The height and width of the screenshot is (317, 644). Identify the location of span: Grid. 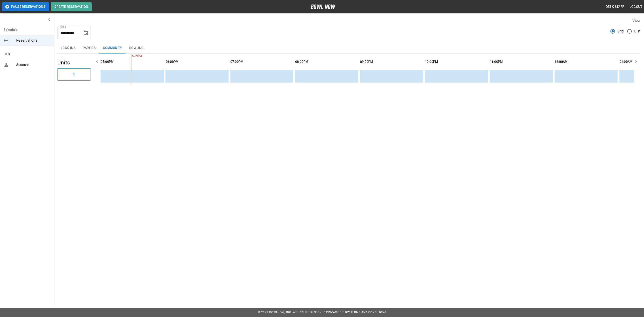
(621, 32).